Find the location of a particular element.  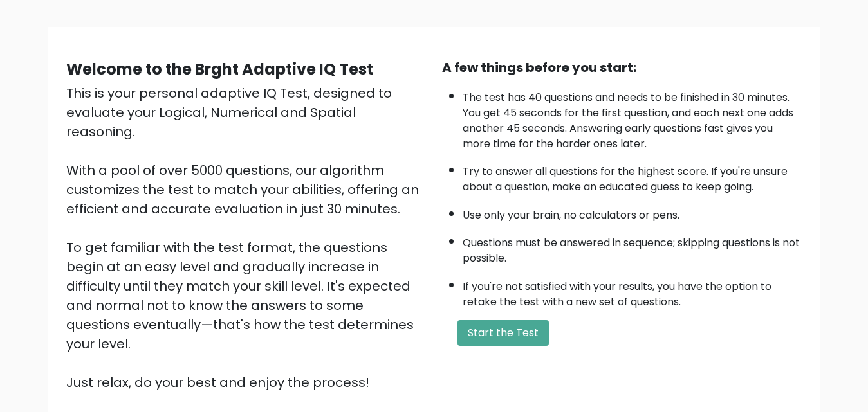

button: Start the Test is located at coordinates (503, 333).